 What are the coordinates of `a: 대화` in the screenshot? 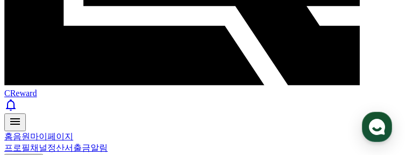 It's located at (105, 91).